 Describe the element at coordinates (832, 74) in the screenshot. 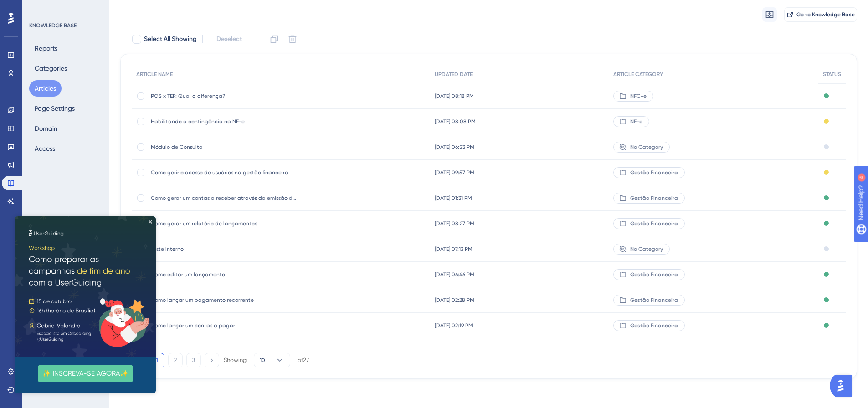

I see `span: STATUS` at that location.